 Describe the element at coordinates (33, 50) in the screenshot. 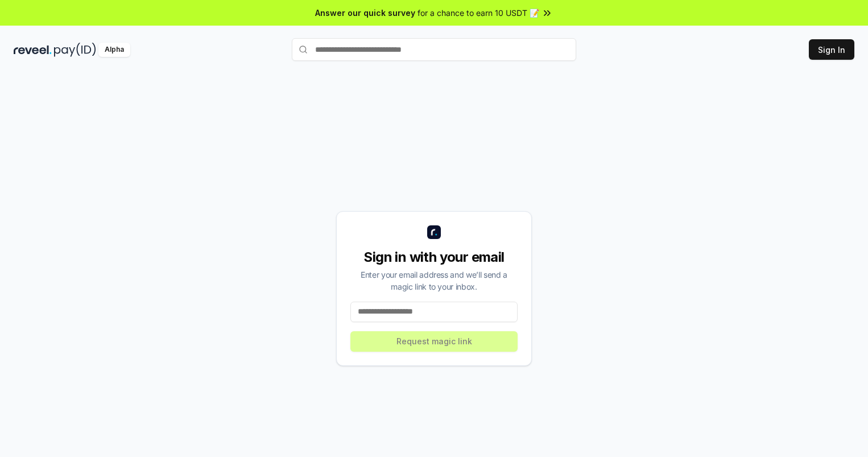

I see `img: reveel_dark` at that location.